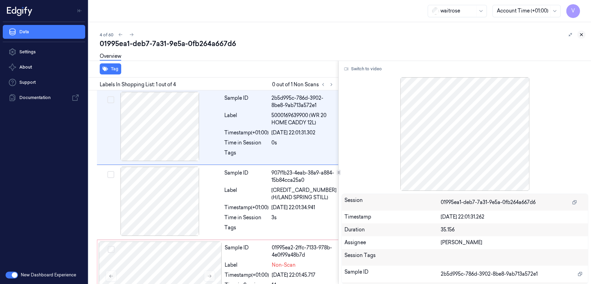  What do you see at coordinates (392, 229) in the screenshot?
I see `div: Duration` at bounding box center [392, 229].